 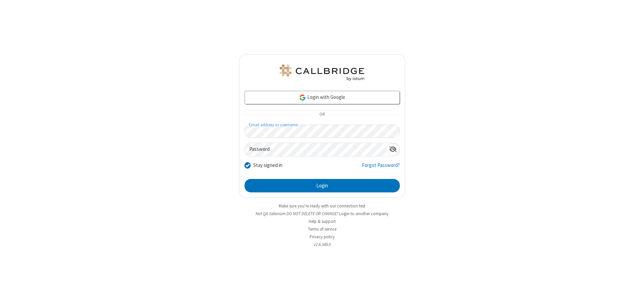 What do you see at coordinates (393, 149) in the screenshot?
I see `div: Show password` at bounding box center [393, 149].